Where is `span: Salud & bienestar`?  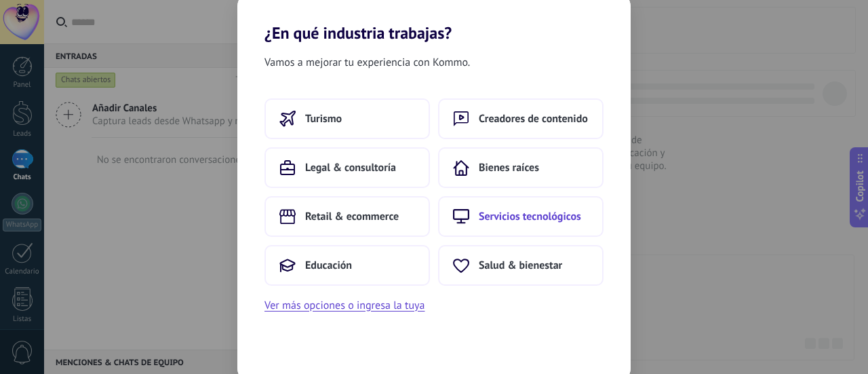 span: Salud & bienestar is located at coordinates (520, 265).